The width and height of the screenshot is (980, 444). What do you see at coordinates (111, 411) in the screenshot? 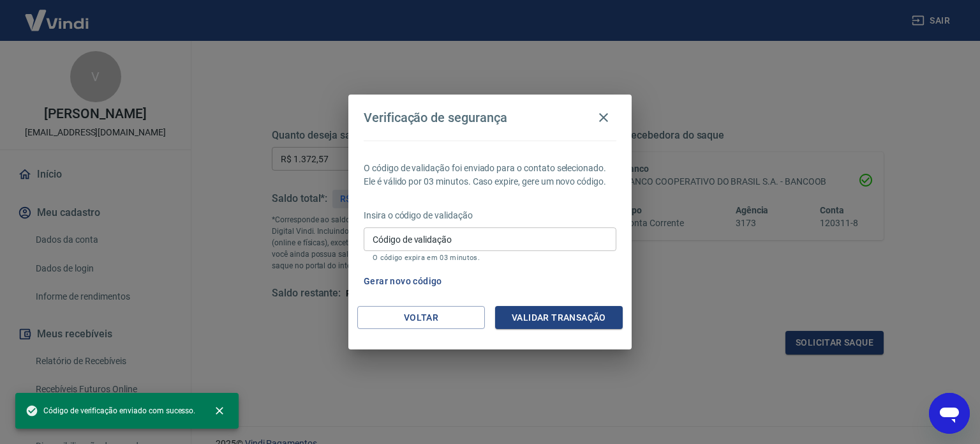
I see `span: Código de verificação enviado com sucesso.` at bounding box center [111, 411].